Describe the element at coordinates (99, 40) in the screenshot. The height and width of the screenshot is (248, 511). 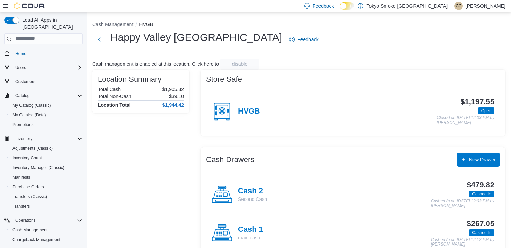
I see `button: Next` at that location.